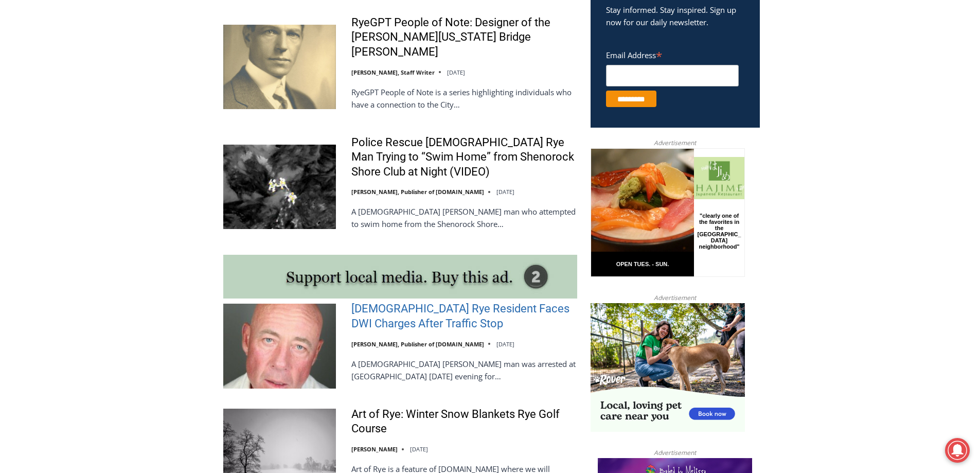 The width and height of the screenshot is (980, 473). I want to click on img: 56-Year-Old Rye Resident Faces DWI Charges After Traffic Stop, so click(279, 346).